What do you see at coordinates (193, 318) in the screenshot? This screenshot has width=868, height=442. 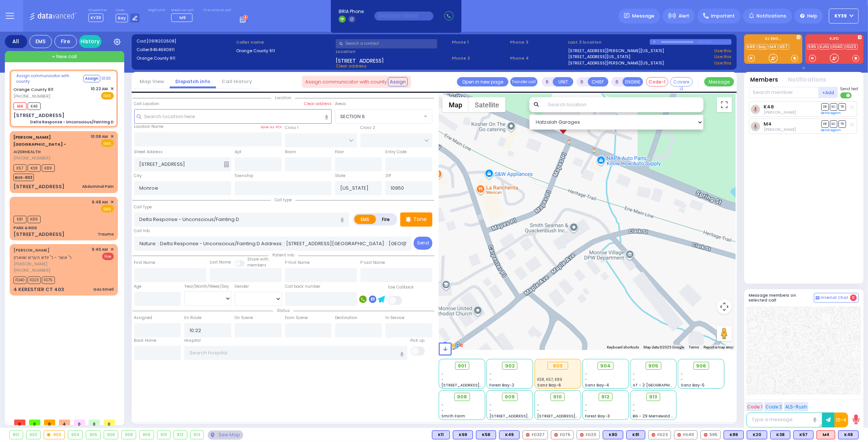 I see `label: En Route` at bounding box center [193, 318].